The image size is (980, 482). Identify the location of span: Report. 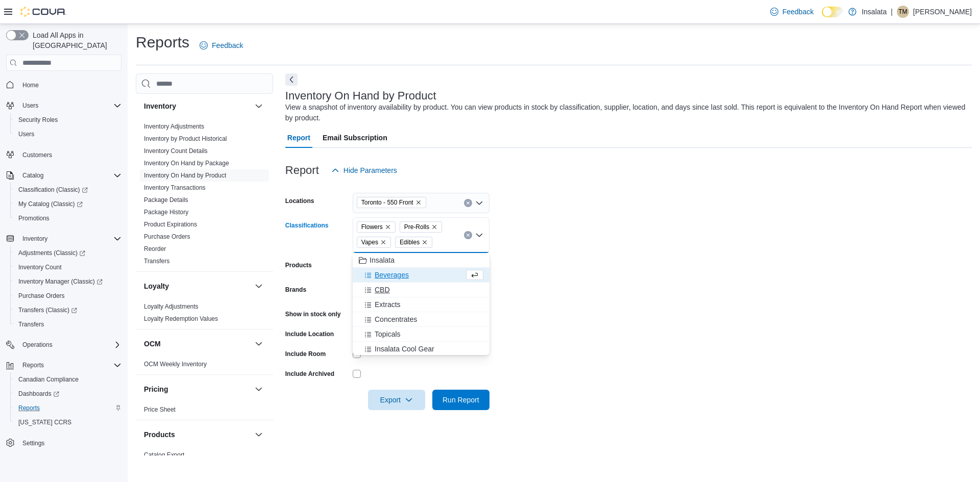
(299, 138).